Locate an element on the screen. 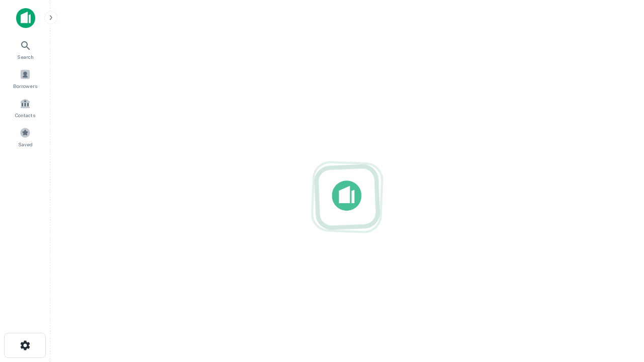 This screenshot has width=644, height=362. span: Borrowers is located at coordinates (25, 86).